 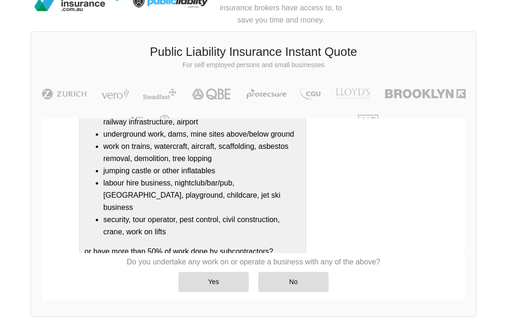 What do you see at coordinates (193, 144) in the screenshot?
I see `div: Do you undertake any work on or operate a business that is/has a: or have more than 50% of work d...` at bounding box center [193, 144].